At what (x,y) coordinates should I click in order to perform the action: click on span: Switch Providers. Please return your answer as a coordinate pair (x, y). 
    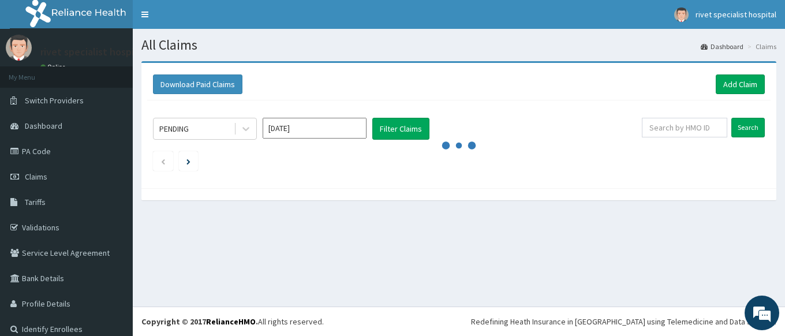
    Looking at the image, I should click on (54, 100).